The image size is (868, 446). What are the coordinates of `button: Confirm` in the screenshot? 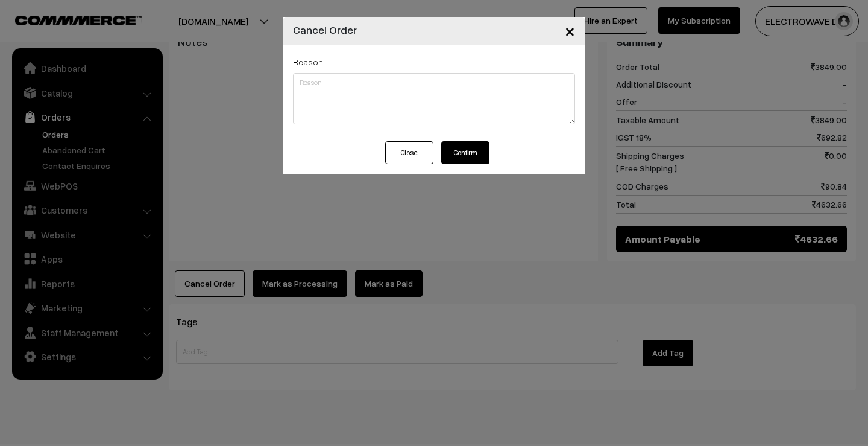 It's located at (465, 152).